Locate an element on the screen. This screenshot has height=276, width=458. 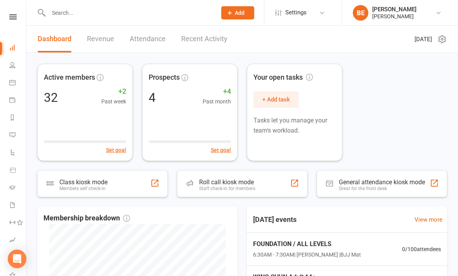
span: FOUNDATION / ALL LEVELS is located at coordinates (307, 244).